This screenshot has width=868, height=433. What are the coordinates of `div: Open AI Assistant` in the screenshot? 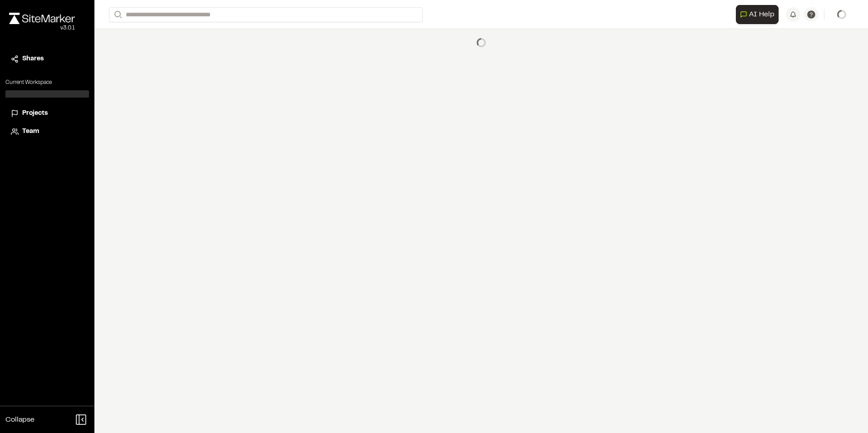 It's located at (759, 15).